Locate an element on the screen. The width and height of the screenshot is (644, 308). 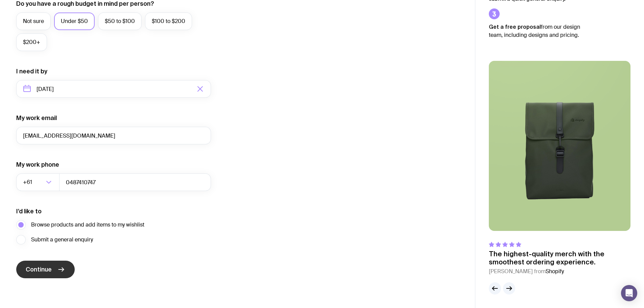
span: Browse products and add items to my wishlist is located at coordinates (87, 225).